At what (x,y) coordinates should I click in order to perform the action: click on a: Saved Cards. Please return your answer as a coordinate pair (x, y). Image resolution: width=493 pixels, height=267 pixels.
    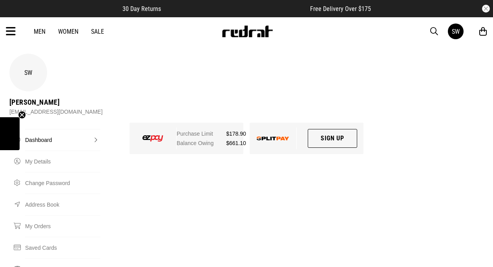
    Looking at the image, I should click on (63, 248).